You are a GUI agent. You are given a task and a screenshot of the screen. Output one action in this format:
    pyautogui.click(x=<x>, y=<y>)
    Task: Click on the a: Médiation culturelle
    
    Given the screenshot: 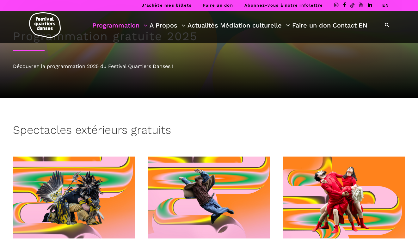 What is the action you would take?
    pyautogui.click(x=255, y=25)
    